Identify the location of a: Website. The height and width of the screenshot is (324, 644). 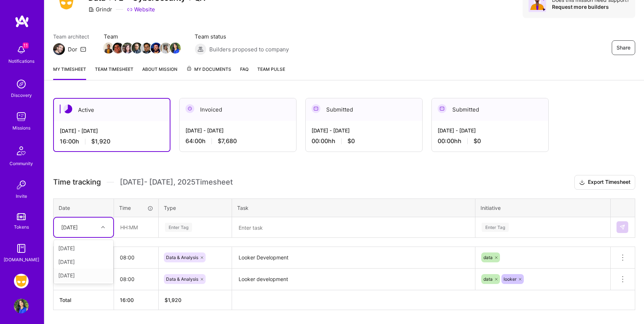
(141, 9).